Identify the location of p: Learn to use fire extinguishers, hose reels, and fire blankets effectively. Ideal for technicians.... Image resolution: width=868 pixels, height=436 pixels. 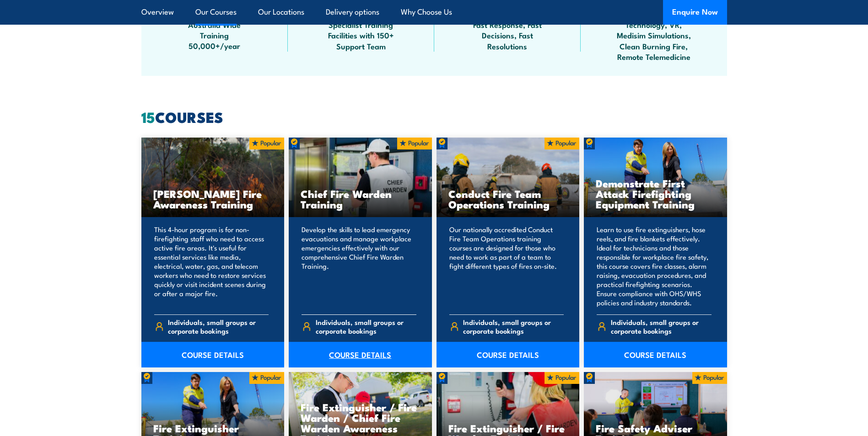
(654, 266).